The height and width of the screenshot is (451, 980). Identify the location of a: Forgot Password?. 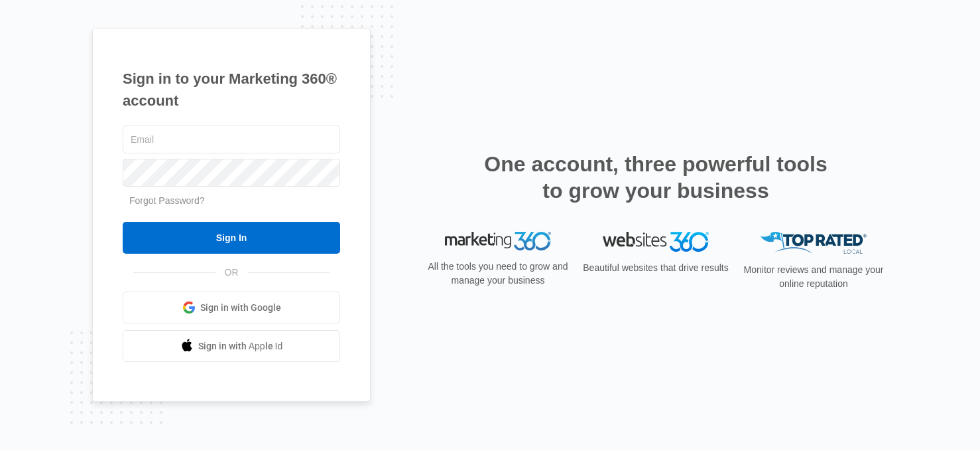
(167, 200).